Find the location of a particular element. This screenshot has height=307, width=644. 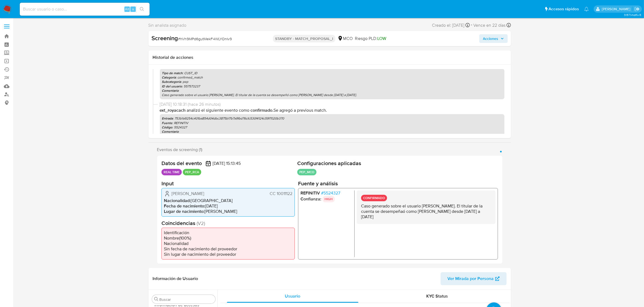

span: Sin analista asignado is located at coordinates (168, 25).